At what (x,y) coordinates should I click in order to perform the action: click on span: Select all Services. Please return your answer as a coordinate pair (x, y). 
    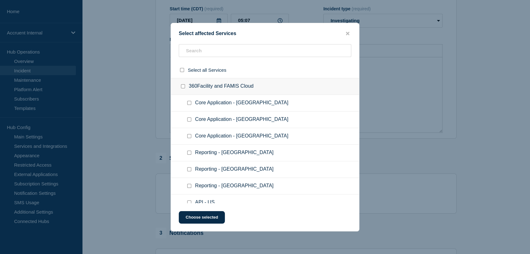
    Looking at the image, I should click on (207, 70).